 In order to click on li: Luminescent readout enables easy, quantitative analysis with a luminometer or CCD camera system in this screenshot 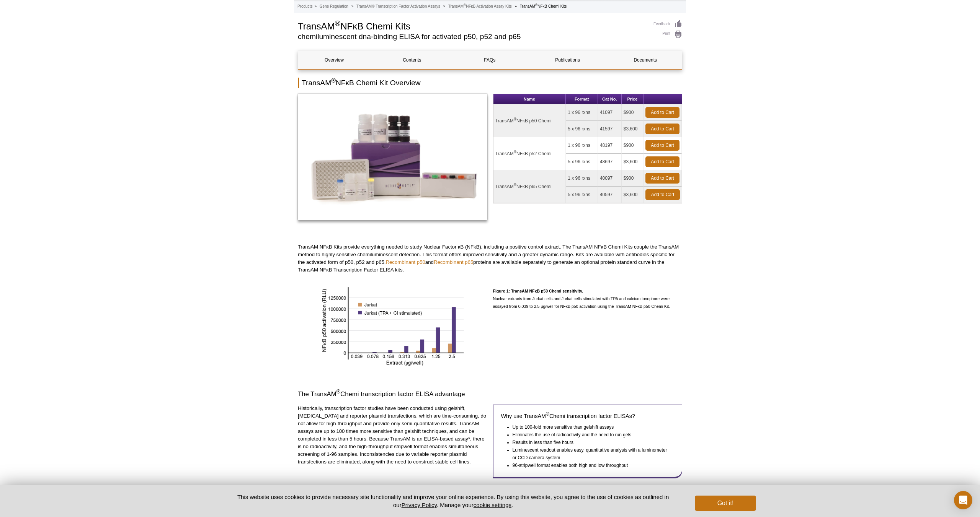, I will do `click(590, 454)`.